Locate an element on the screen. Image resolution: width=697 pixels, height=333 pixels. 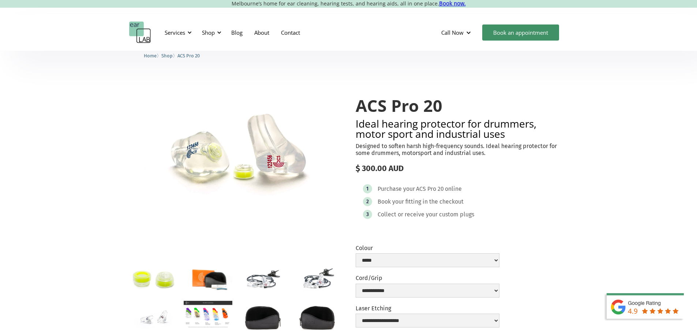
span: Shop is located at coordinates (167, 56).